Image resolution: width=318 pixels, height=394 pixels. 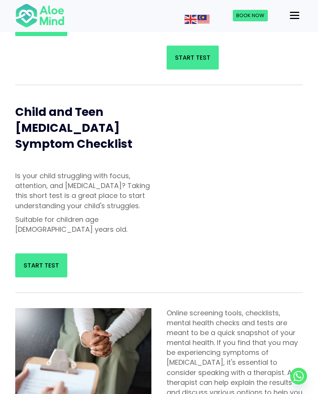 I want to click on a: English, so click(x=191, y=19).